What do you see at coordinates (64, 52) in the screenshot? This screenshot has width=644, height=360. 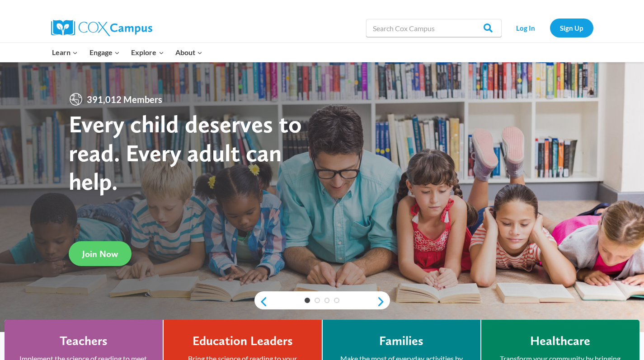 I see `span: Learn` at bounding box center [64, 52].